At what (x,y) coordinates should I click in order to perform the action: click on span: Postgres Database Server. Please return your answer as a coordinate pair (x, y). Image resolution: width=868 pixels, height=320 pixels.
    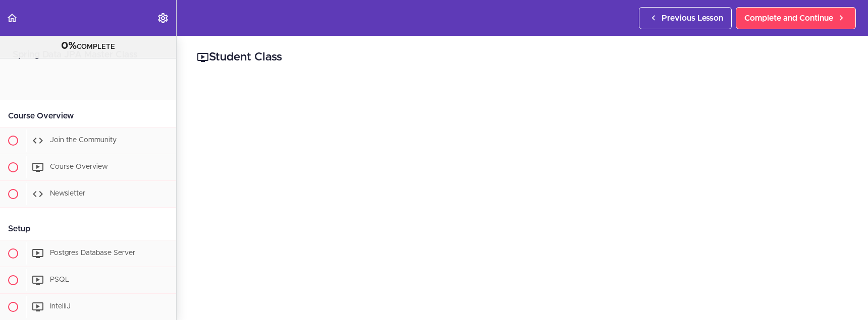
    Looking at the image, I should click on (93, 253).